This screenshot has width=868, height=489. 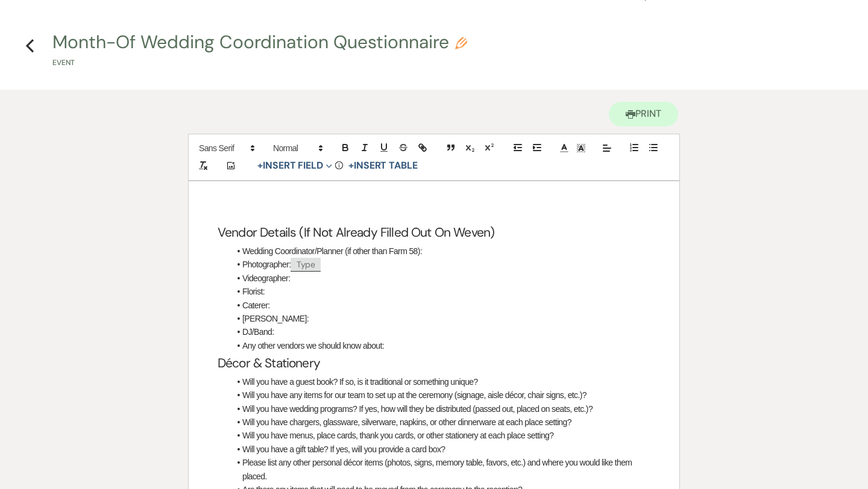 What do you see at coordinates (440, 435) in the screenshot?
I see `li: Will you have menus, place cards, thank you cards, or other stationery at each place setting?` at bounding box center [440, 435].